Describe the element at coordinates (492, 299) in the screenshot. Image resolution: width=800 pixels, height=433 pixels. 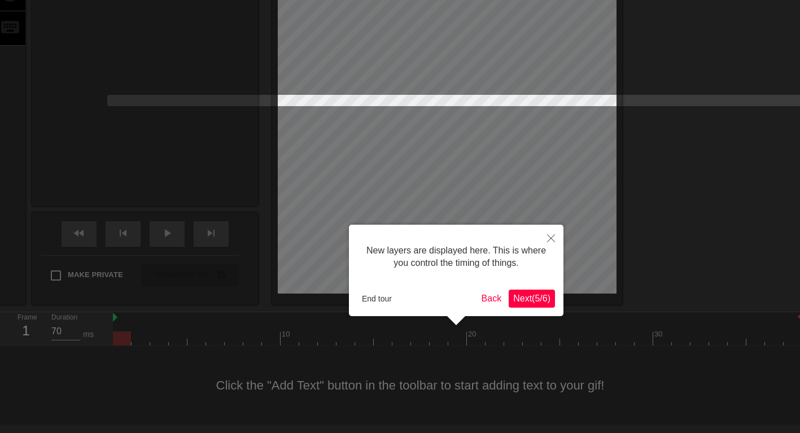
I see `button: Back` at that location.